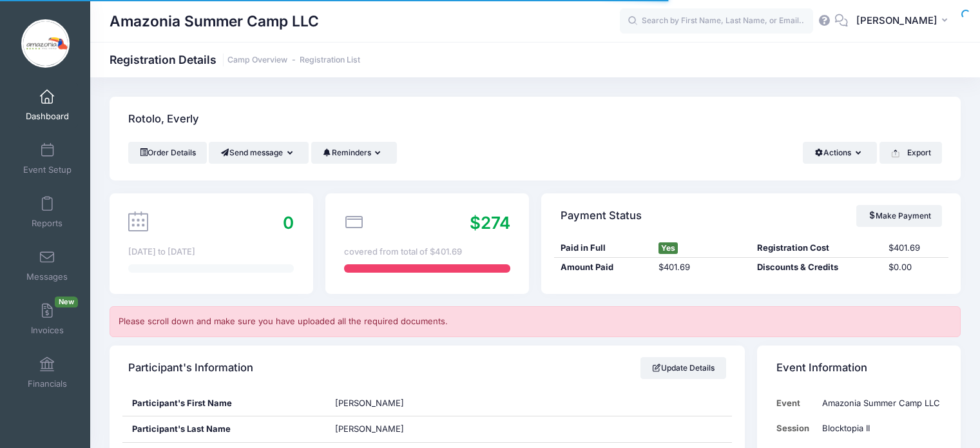 The height and width of the screenshot is (448, 980). What do you see at coordinates (899, 216) in the screenshot?
I see `a: Make Payment` at bounding box center [899, 216].